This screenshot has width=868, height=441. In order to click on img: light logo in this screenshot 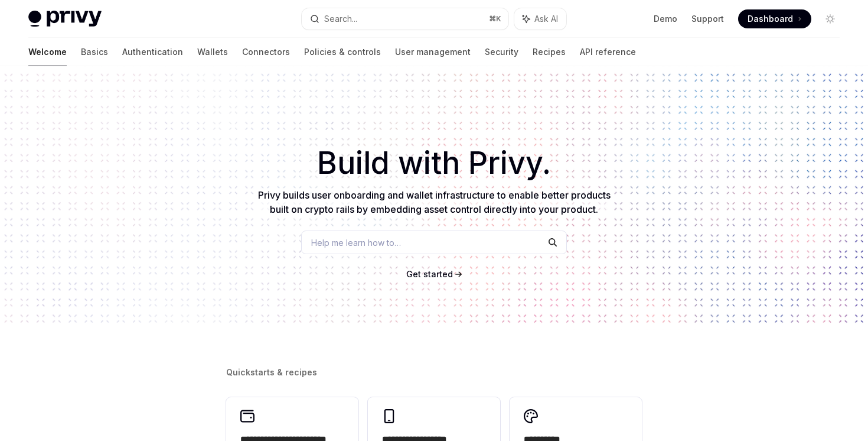, I will do `click(65, 19)`.